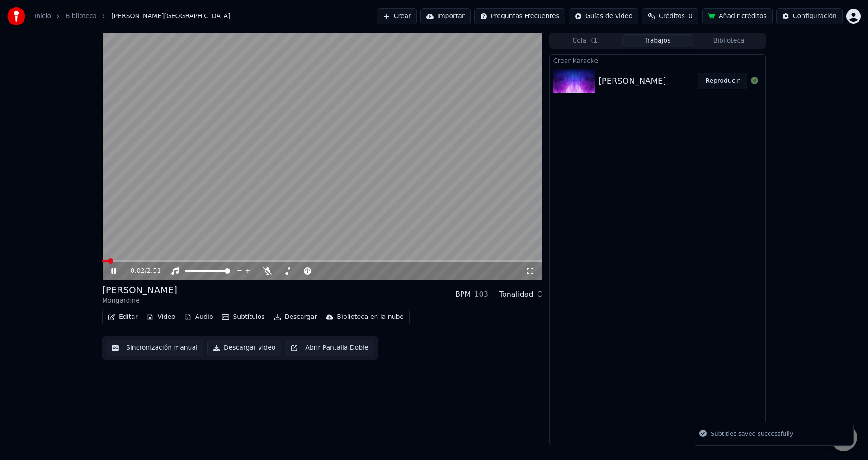 Image resolution: width=868 pixels, height=460 pixels. What do you see at coordinates (690, 16) in the screenshot?
I see `span: 0` at bounding box center [690, 16].